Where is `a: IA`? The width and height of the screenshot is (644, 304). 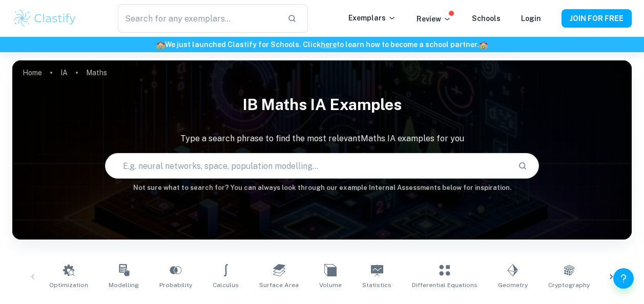 a: IA is located at coordinates (64, 73).